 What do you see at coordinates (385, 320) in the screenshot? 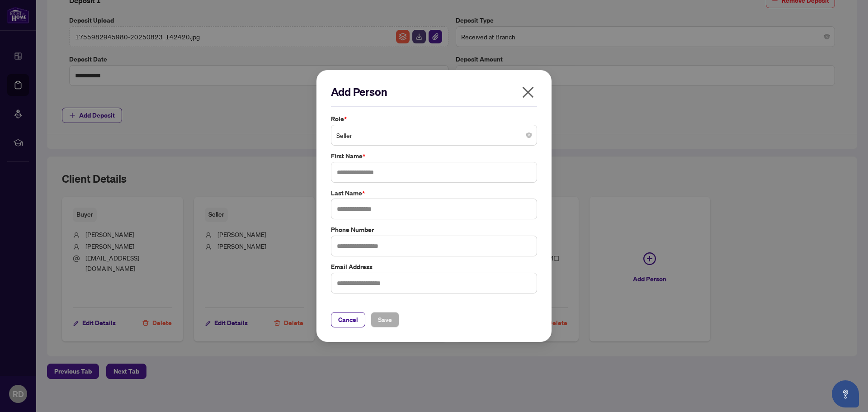
I see `button: Save` at bounding box center [385, 320].